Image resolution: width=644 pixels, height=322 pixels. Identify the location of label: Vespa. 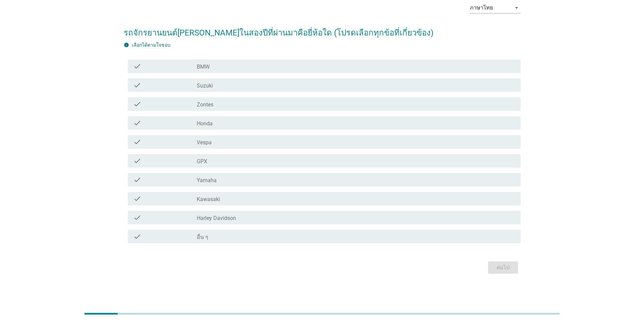
(204, 143).